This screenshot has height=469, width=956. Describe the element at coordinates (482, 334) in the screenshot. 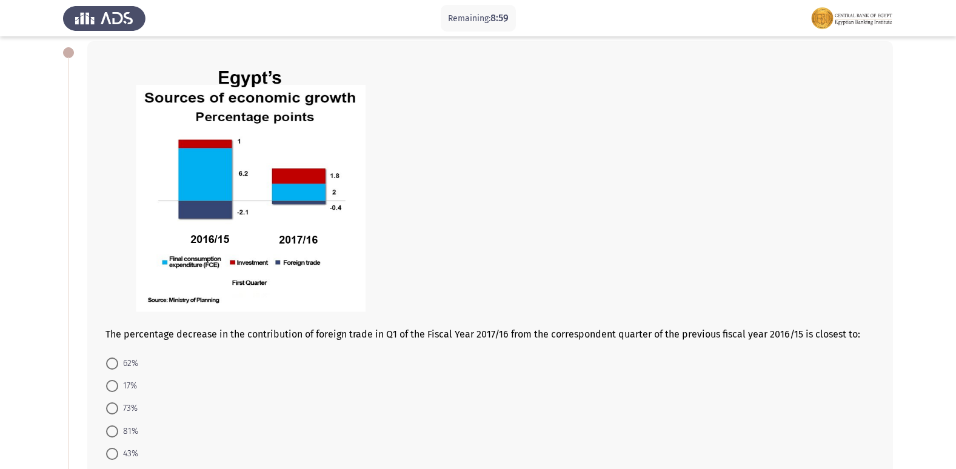

I see `span: The percentage decrease in the contribution of foreign trade in Q1 of the Fiscal Year 2017/16 fro...` at that location.